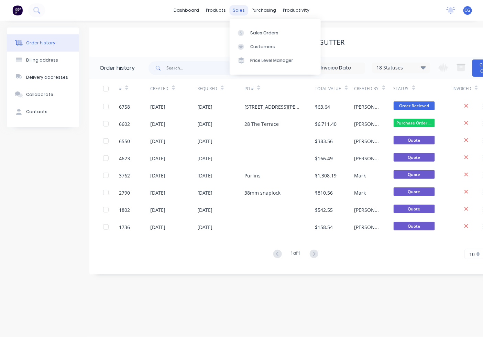 This screenshot has height=337, width=483. Describe the element at coordinates (125, 141) in the screenshot. I see `div: 6550` at that location.